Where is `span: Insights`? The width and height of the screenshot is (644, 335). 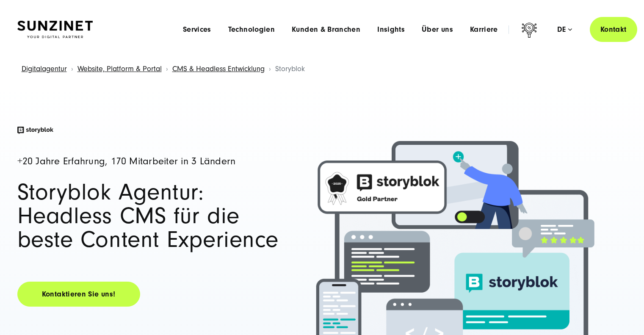 span: Insights is located at coordinates (391, 29).